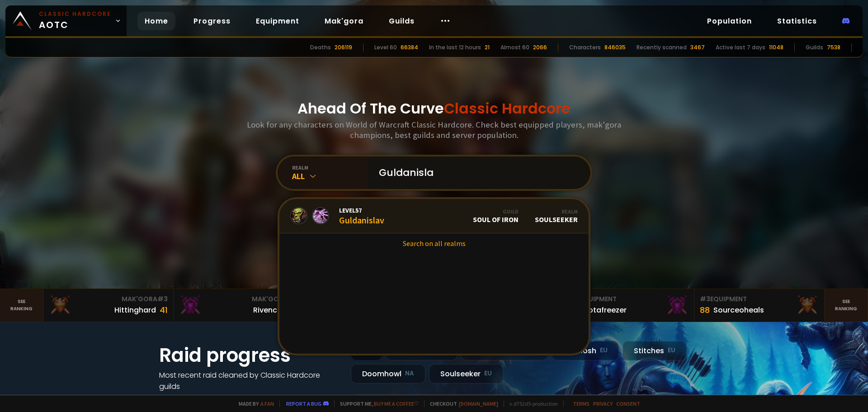 This screenshot has width=868, height=412. Describe the element at coordinates (454, 47) in the screenshot. I see `div: In the last 12 hours` at that location.